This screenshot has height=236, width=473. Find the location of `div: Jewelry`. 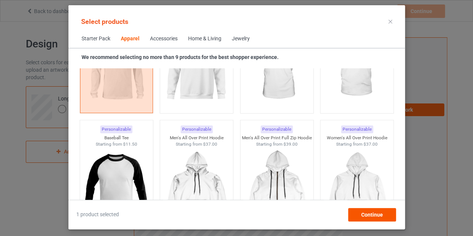

div: Jewelry is located at coordinates (241, 39).